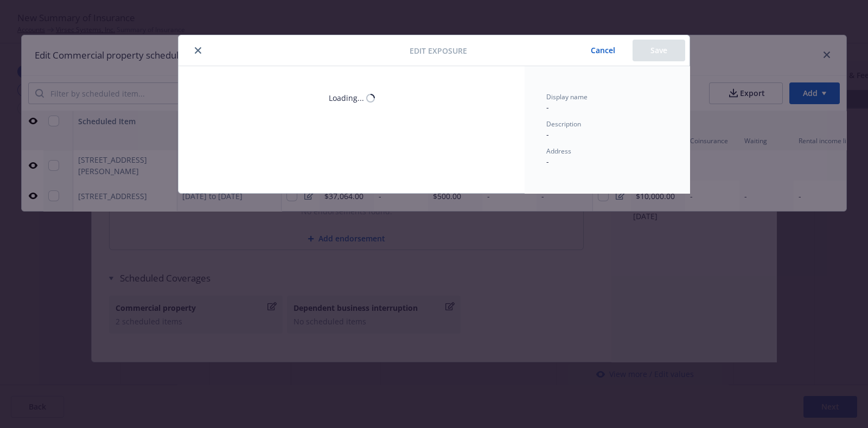 The height and width of the screenshot is (428, 868). I want to click on div: Loading..., so click(346, 98).